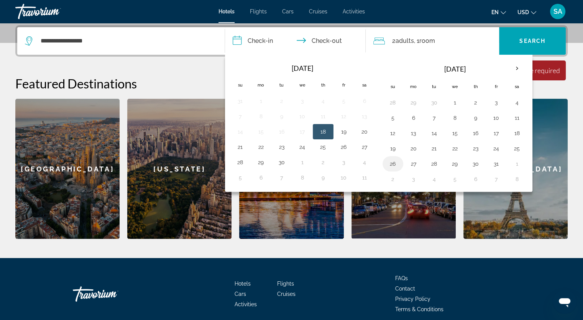 This screenshot has height=320, width=583. What do you see at coordinates (291, 41) in the screenshot?
I see `div: Search widget` at bounding box center [291, 41].